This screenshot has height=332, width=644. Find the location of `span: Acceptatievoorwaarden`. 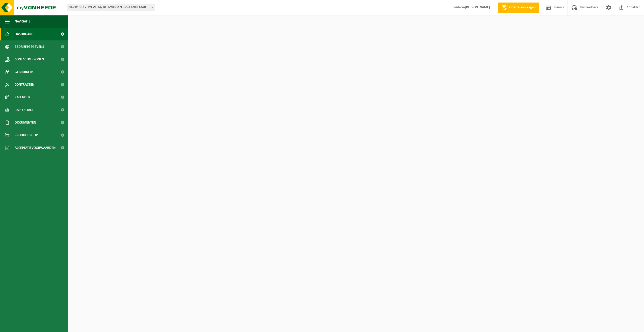

span: Acceptatievoorwaarden is located at coordinates (35, 148).